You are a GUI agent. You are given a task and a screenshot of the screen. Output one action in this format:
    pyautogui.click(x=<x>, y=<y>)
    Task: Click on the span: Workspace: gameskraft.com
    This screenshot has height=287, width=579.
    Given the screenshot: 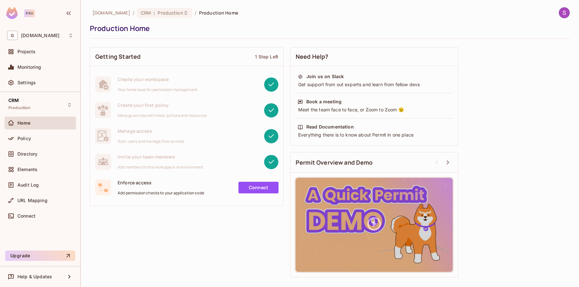 What is the action you would take?
    pyautogui.click(x=40, y=36)
    